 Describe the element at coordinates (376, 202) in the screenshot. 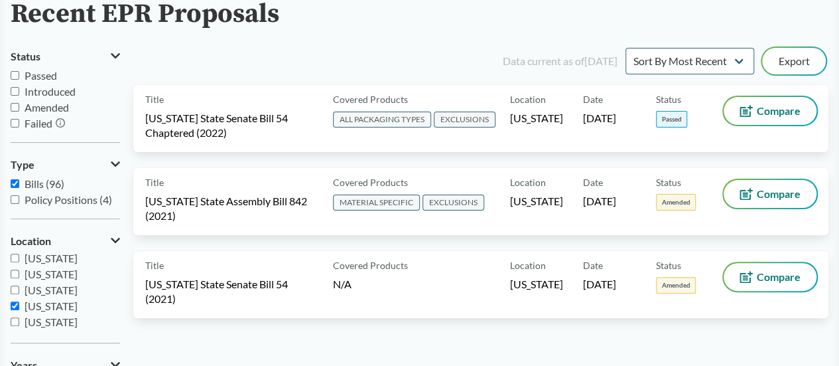

I see `span: MATERIAL SPECIFIC` at that location.